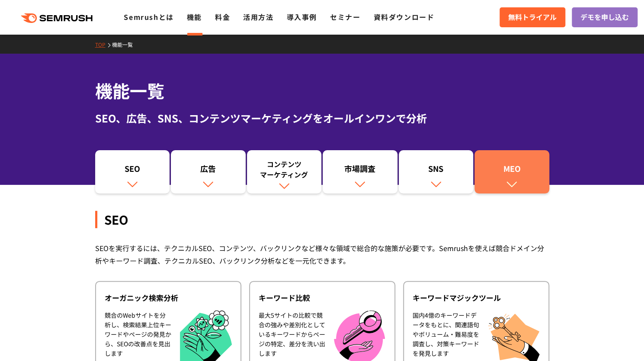  Describe the element at coordinates (258, 17) in the screenshot. I see `a: 活用方法` at that location.